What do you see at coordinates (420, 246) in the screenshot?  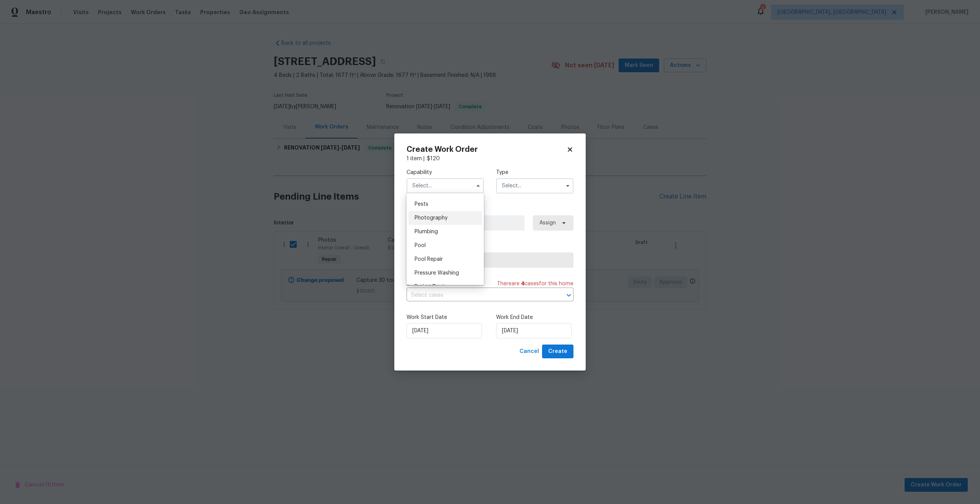 I see `span: Pool` at bounding box center [420, 246].